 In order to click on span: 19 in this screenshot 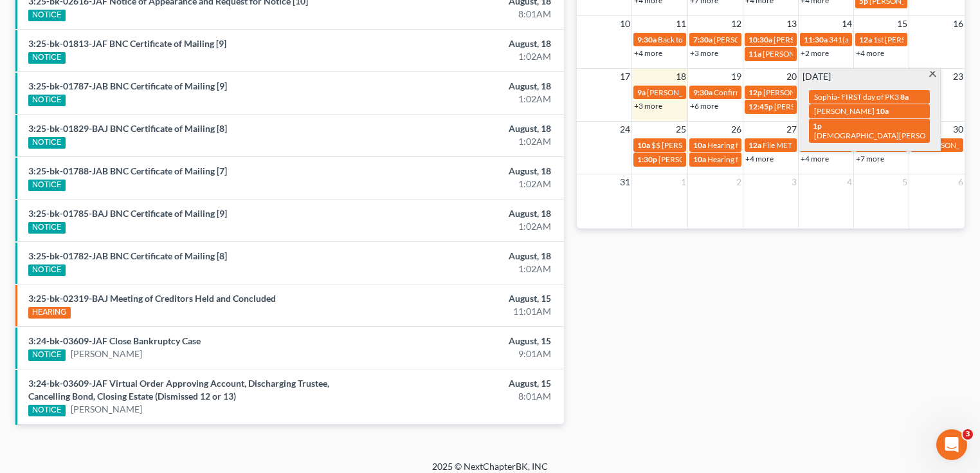, I will do `click(736, 76)`.